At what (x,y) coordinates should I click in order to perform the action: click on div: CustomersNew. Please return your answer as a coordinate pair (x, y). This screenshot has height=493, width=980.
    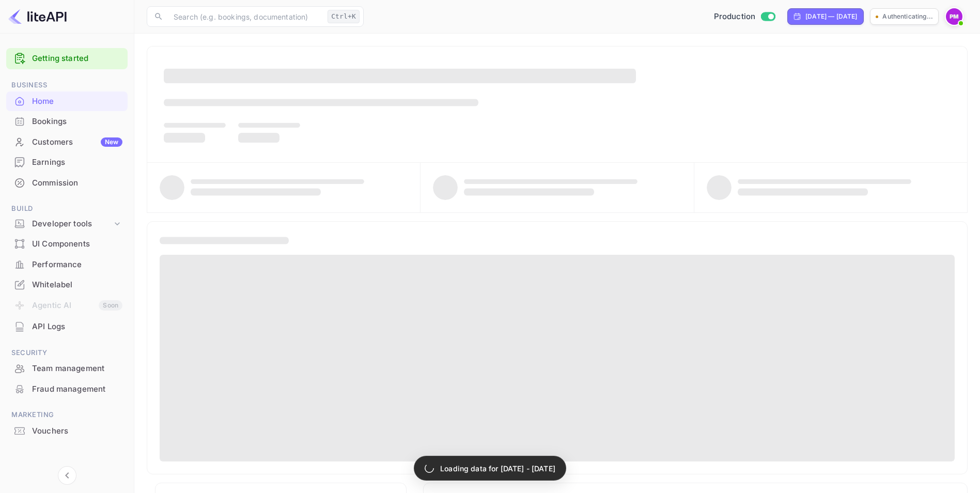
    Looking at the image, I should click on (67, 142).